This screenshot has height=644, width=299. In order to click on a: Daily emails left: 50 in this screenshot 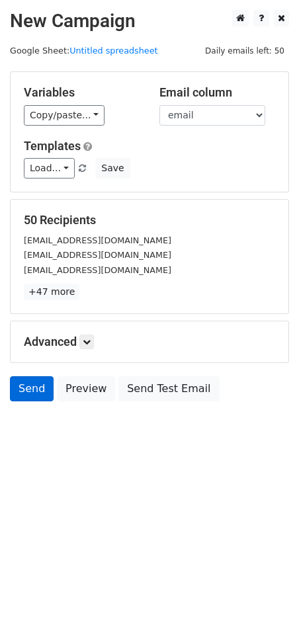, I will do `click(245, 50)`.